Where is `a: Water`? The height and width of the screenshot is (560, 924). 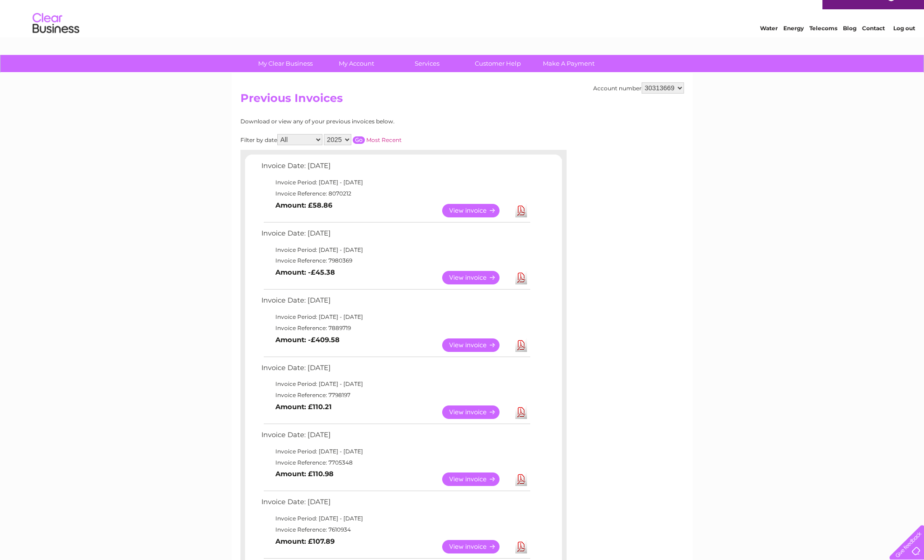 a: Water is located at coordinates (769, 43).